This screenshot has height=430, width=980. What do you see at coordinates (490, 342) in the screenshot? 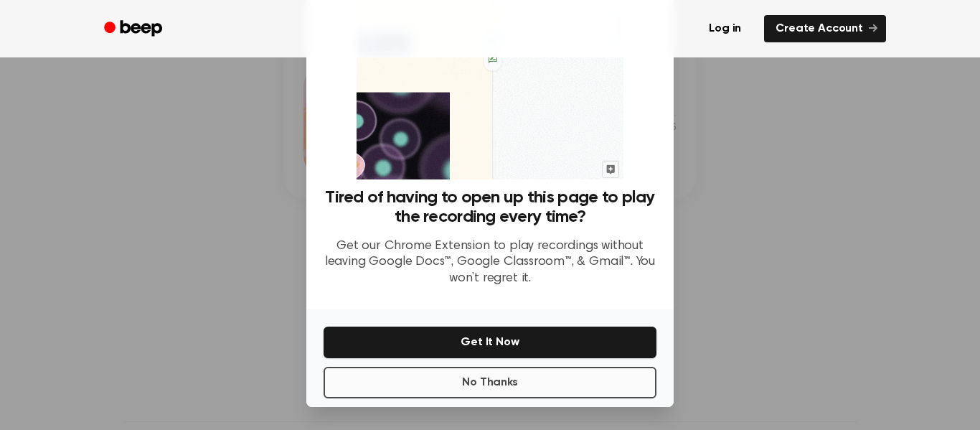
I see `button: Get It Now` at bounding box center [490, 342].